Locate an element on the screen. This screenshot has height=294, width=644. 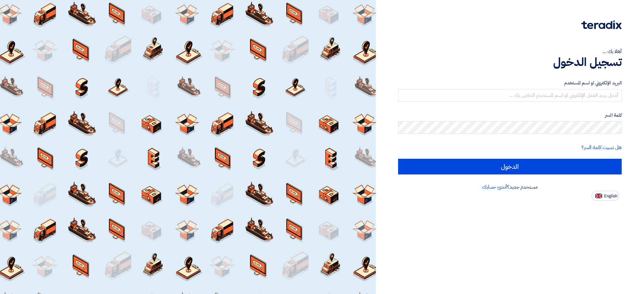
img: Teradix logo is located at coordinates (602, 25).